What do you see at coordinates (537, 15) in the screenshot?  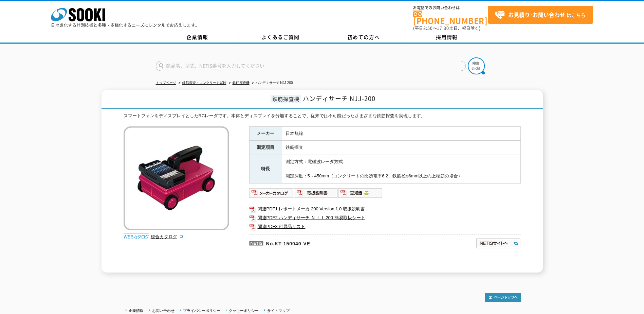 I see `strong: お見積り･お問い合わせ` at bounding box center [537, 15].